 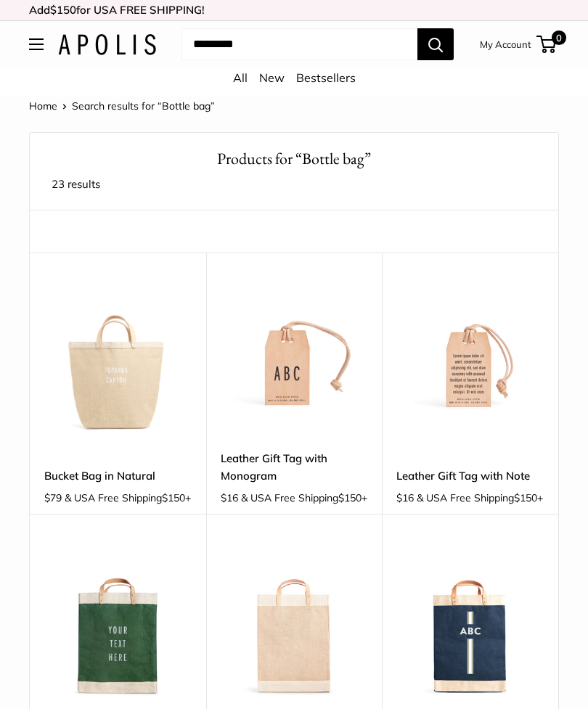 I want to click on a: My Account, so click(x=505, y=44).